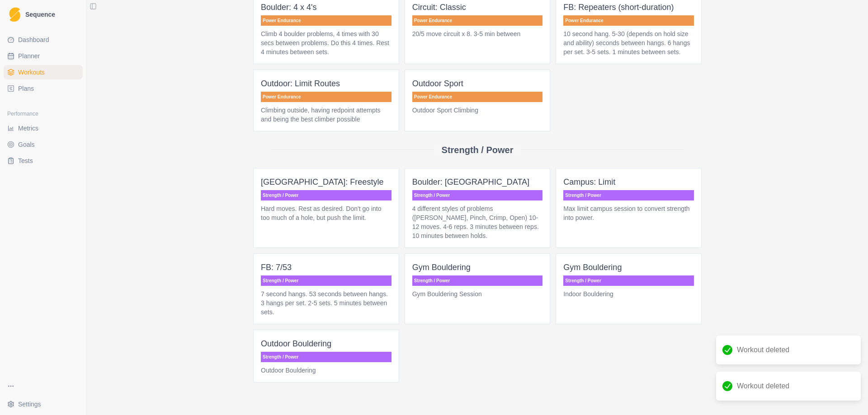  Describe the element at coordinates (28, 128) in the screenshot. I see `span: Metrics` at that location.